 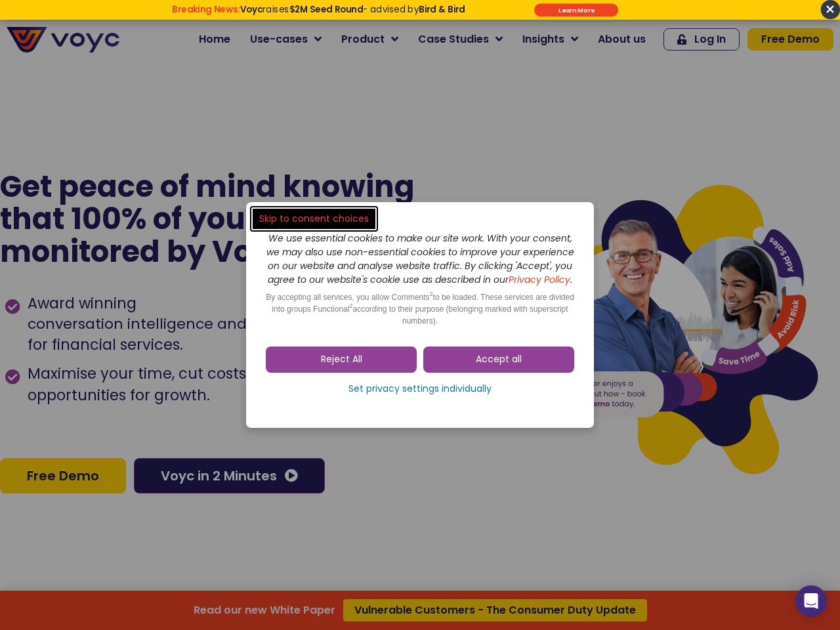 I want to click on span: Accept all, so click(x=499, y=360).